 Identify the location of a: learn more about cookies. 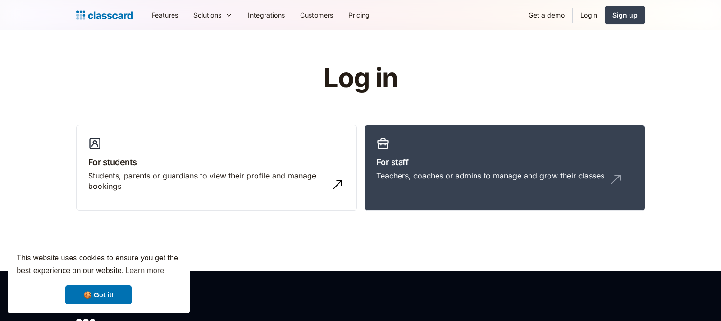
(145, 271).